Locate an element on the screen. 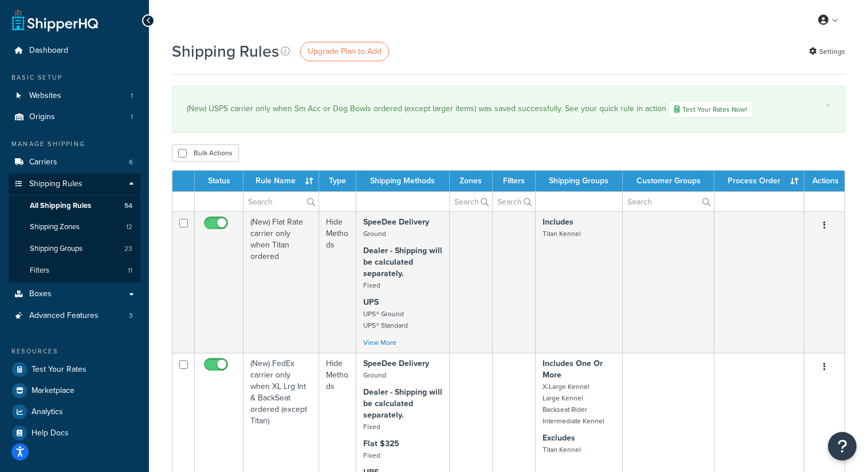  div: Basic Setup is located at coordinates (75, 78).